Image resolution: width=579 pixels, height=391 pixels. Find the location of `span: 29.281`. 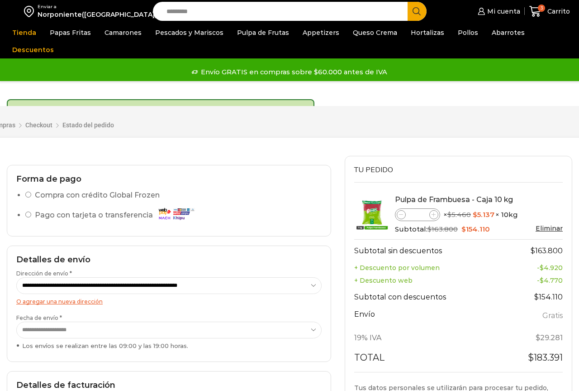

span: 29.281 is located at coordinates (549, 337).